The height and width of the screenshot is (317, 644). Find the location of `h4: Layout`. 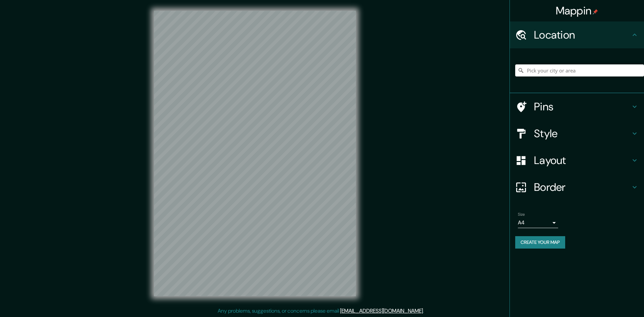

h4: Layout is located at coordinates (582, 160).